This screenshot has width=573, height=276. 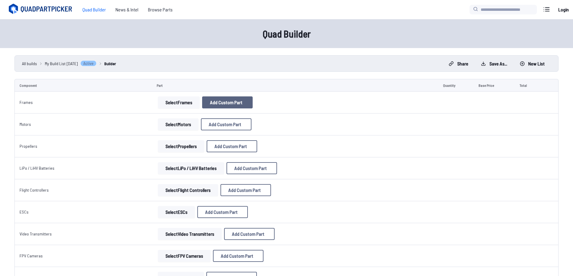 What do you see at coordinates (188, 190) in the screenshot?
I see `a: SelectFlight Controllers` at bounding box center [188, 190].